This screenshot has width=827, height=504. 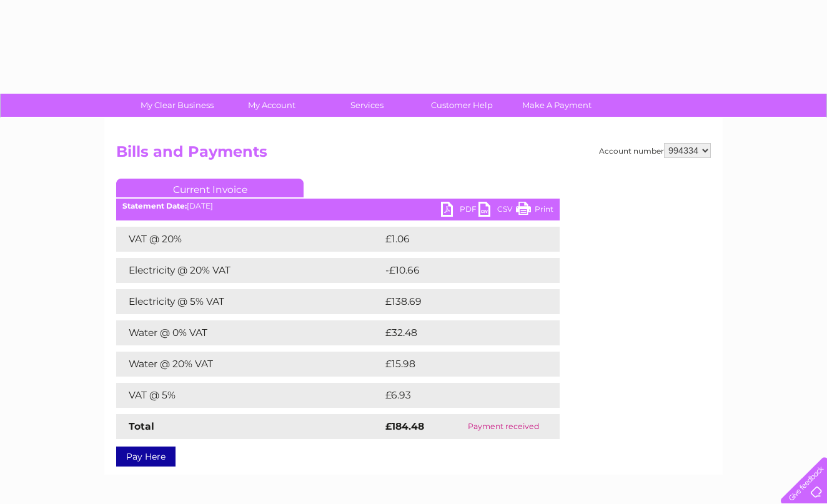 I want to click on td: VAT @ 20%, so click(x=249, y=239).